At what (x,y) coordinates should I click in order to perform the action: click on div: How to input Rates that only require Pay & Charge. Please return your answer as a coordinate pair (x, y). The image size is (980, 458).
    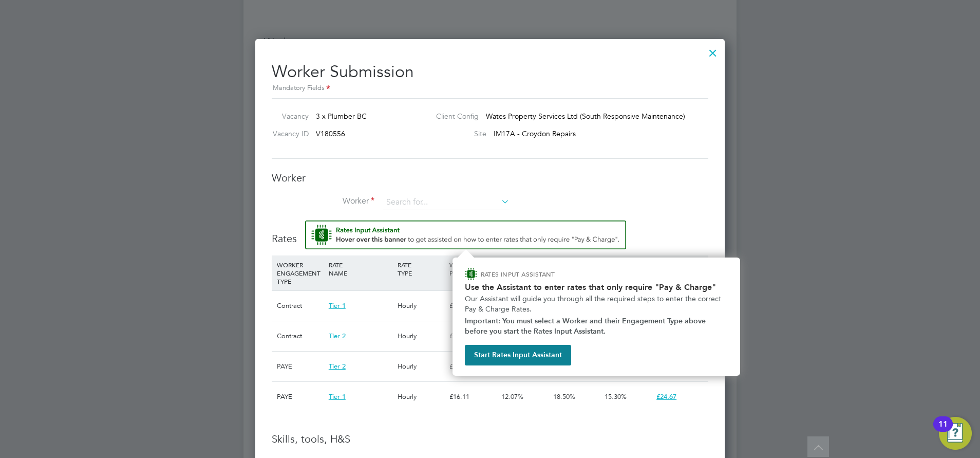
    Looking at the image, I should click on (597, 317).